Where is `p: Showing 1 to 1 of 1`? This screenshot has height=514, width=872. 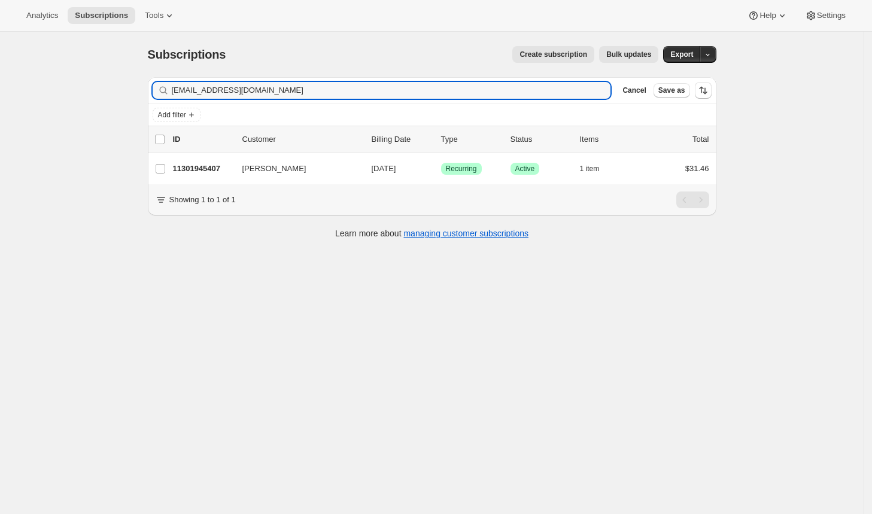
p: Showing 1 to 1 of 1 is located at coordinates (202, 200).